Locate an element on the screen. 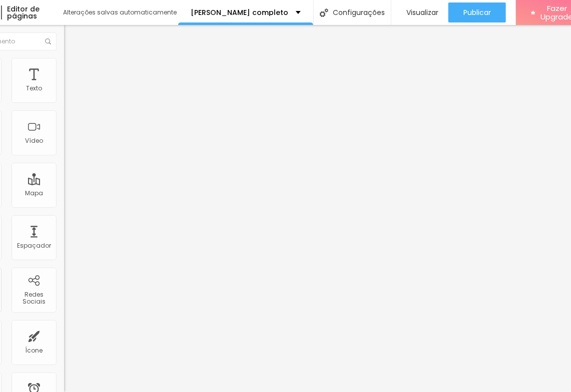 Image resolution: width=571 pixels, height=392 pixels. div: Texto is located at coordinates (34, 89).